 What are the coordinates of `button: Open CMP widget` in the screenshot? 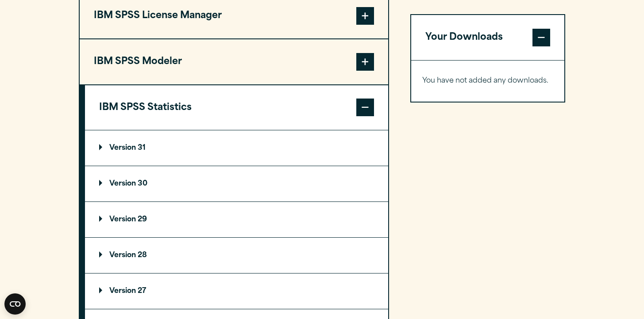 It's located at (15, 304).